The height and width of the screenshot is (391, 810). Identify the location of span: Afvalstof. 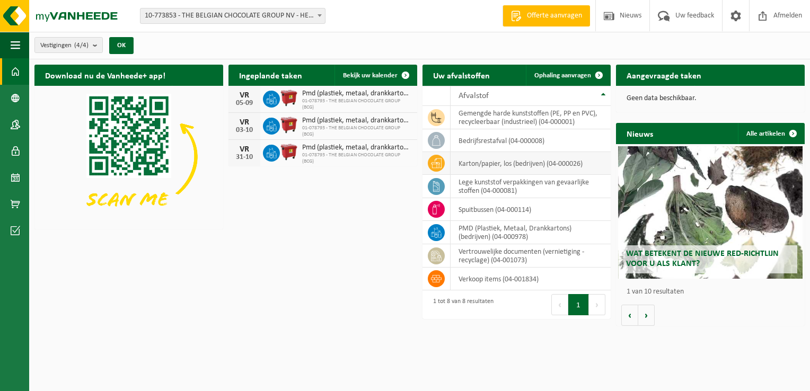
(473, 96).